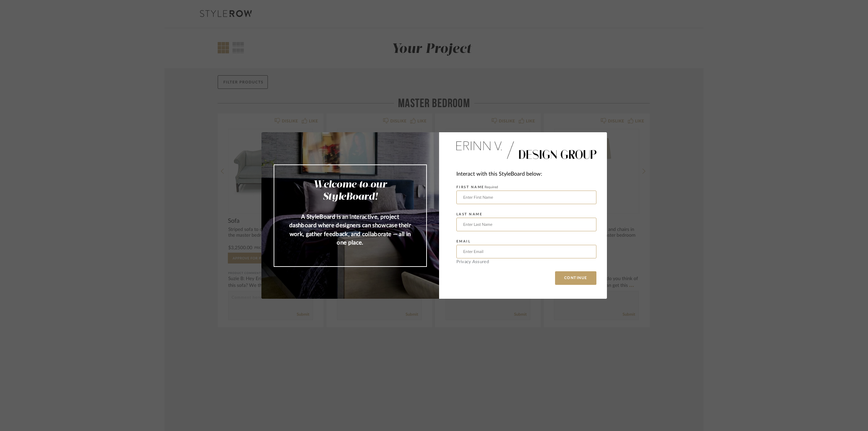 This screenshot has width=868, height=431. I want to click on input: Enter Email, so click(526, 252).